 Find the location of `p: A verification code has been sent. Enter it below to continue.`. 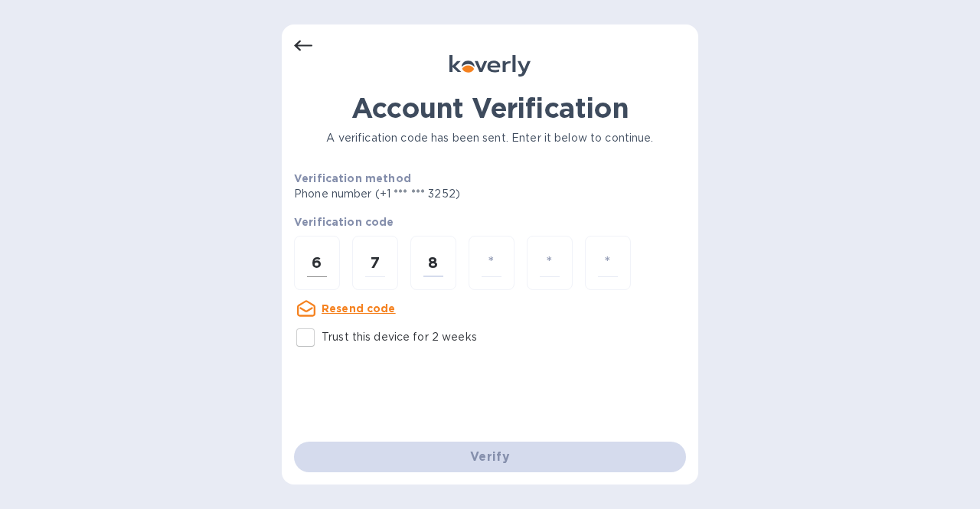

p: A verification code has been sent. Enter it below to continue. is located at coordinates (490, 138).